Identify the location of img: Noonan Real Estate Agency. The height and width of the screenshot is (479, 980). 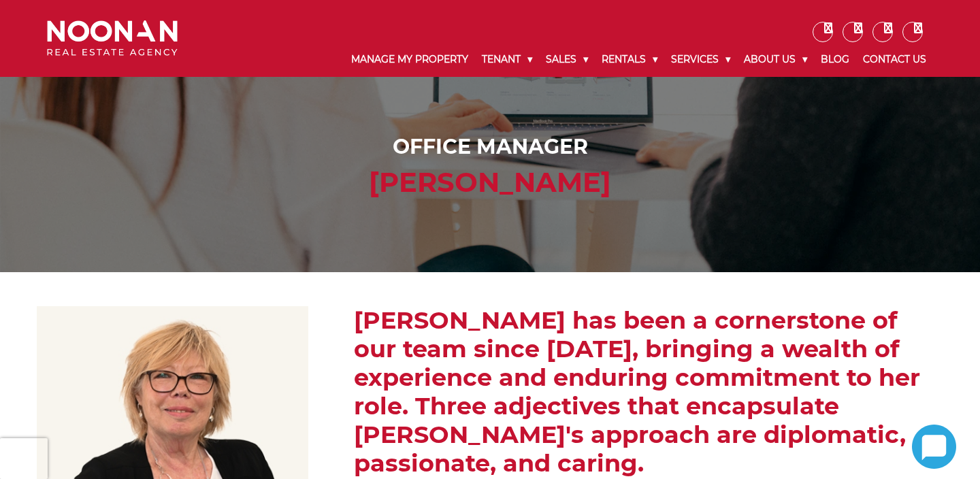
(112, 38).